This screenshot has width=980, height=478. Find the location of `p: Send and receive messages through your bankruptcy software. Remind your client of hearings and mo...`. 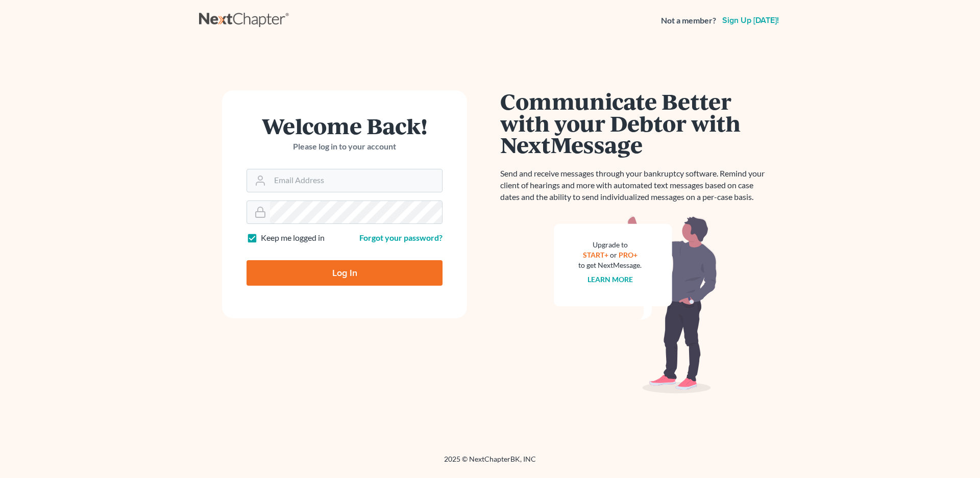

p: Send and receive messages through your bankruptcy software. Remind your client of hearings and mo... is located at coordinates (636, 185).